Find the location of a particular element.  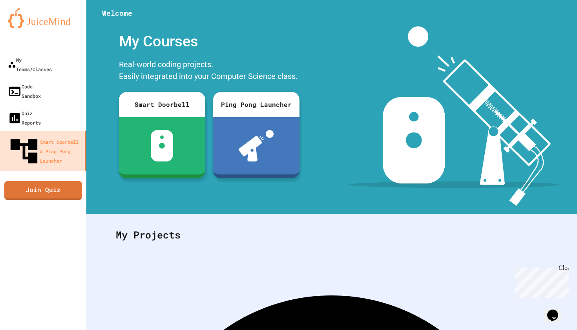

img: sdb-white.svg is located at coordinates (162, 146).